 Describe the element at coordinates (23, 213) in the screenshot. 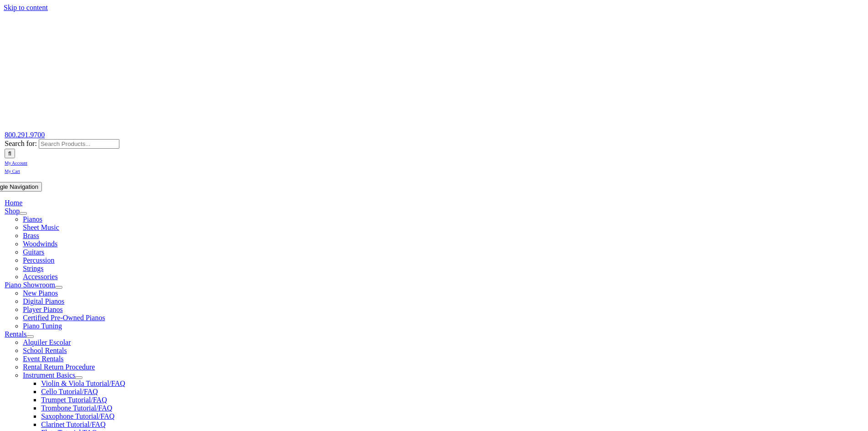

I see `button: Open submenu of Shop` at that location.